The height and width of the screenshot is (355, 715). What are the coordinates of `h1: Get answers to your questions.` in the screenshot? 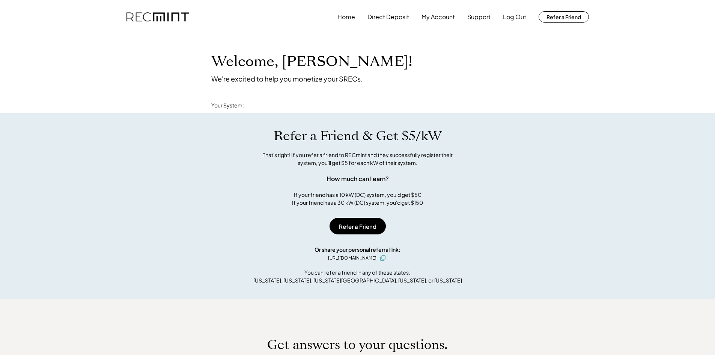 It's located at (358, 345).